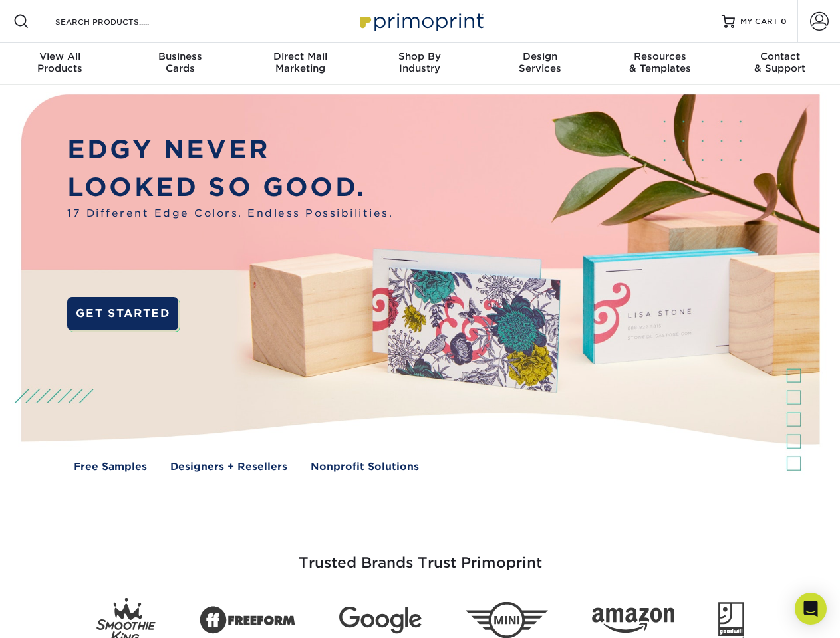 This screenshot has height=638, width=840. I want to click on a: Free Samples, so click(111, 466).